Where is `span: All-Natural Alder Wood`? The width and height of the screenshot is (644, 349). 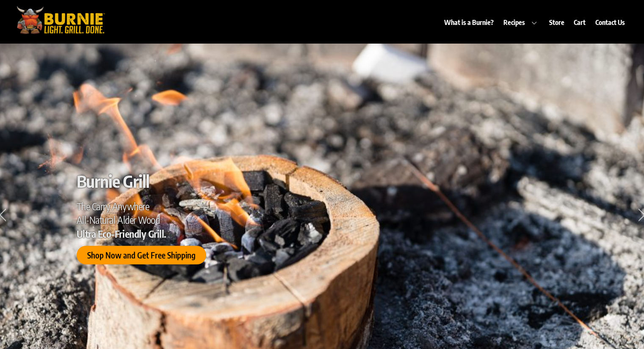
span: All-Natural Alder Wood is located at coordinates (118, 220).